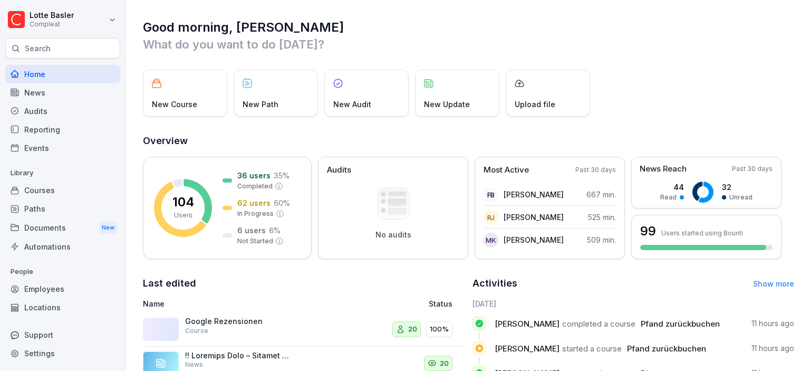  Describe the element at coordinates (601, 194) in the screenshot. I see `p: 667 min.` at that location.